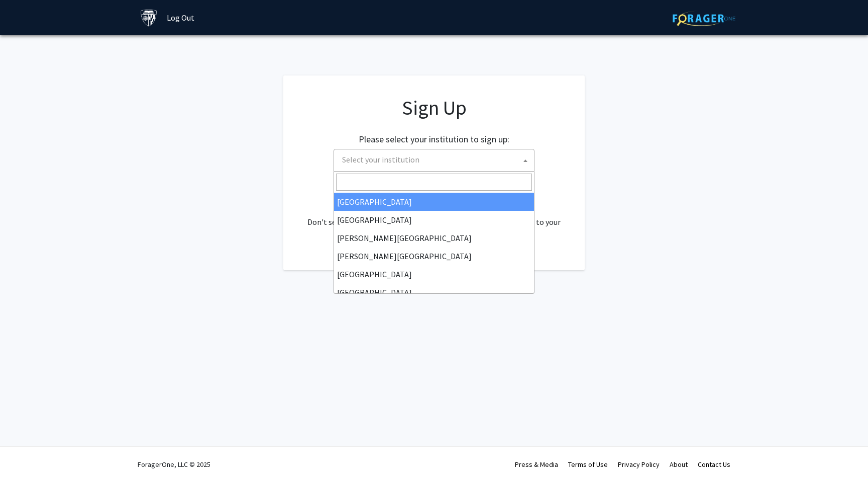  Describe the element at coordinates (679, 464) in the screenshot. I see `a: About` at that location.